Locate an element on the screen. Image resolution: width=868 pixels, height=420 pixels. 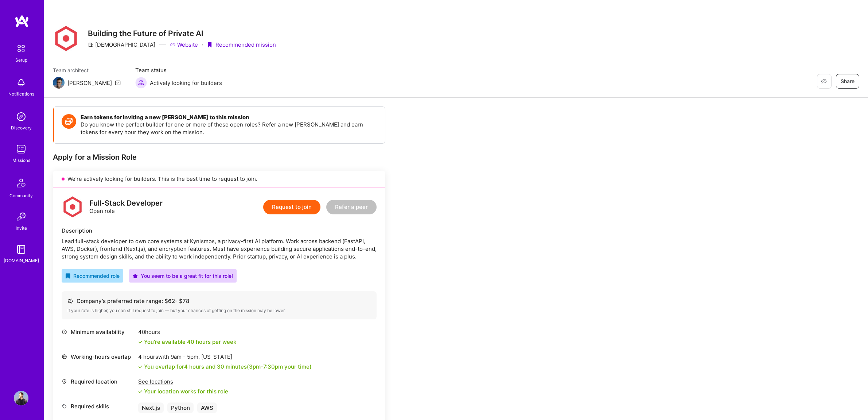
div: Full-Stack Developer is located at coordinates (126, 203).